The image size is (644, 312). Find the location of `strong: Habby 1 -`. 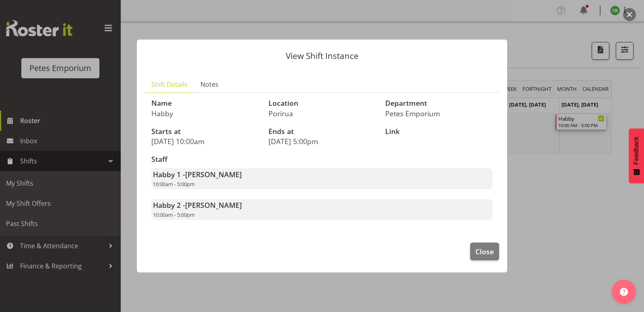

strong: Habby 1 - is located at coordinates (197, 174).